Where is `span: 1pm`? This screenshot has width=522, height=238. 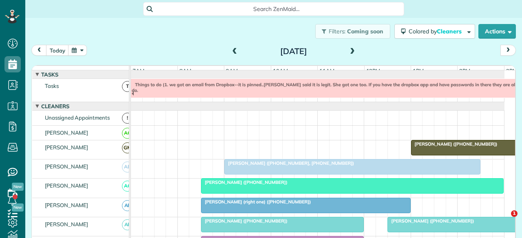 span: 1pm is located at coordinates (418, 71).